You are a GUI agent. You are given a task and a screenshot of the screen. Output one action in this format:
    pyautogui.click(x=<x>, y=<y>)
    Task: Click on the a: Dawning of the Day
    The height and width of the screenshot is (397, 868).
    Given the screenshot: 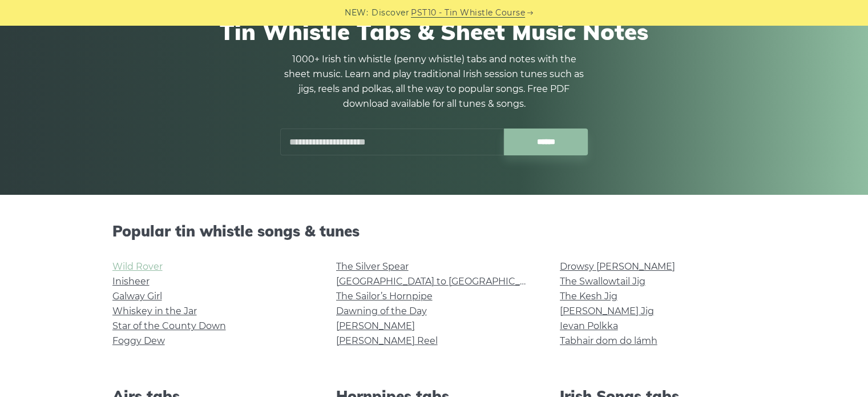 What is the action you would take?
    pyautogui.click(x=382, y=310)
    